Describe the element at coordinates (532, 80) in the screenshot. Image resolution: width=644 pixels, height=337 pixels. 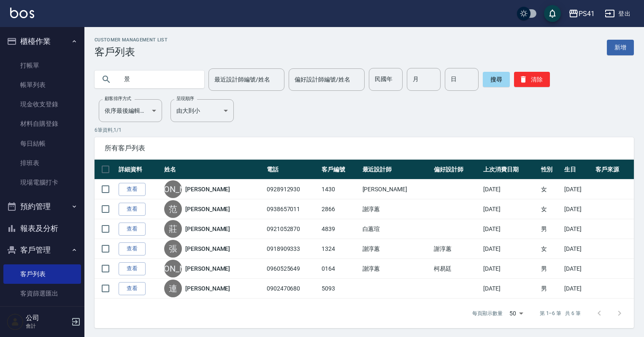
I see `button: 清除` at that location.